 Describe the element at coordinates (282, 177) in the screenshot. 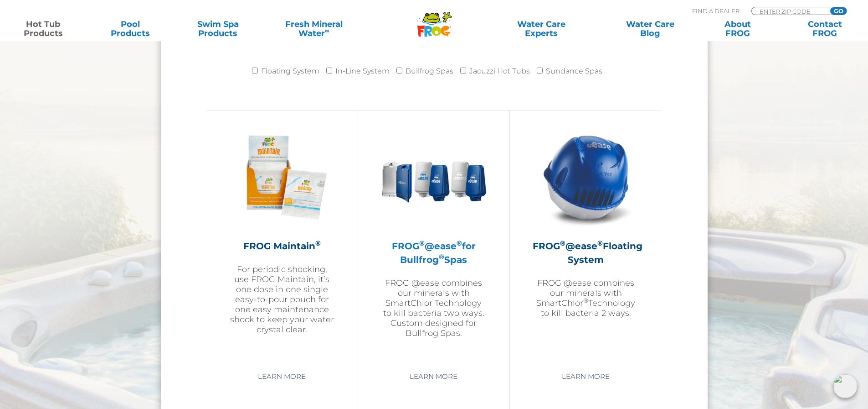

I see `img: Frog_Maintain_Hero-2-v2-300x300.png` at that location.